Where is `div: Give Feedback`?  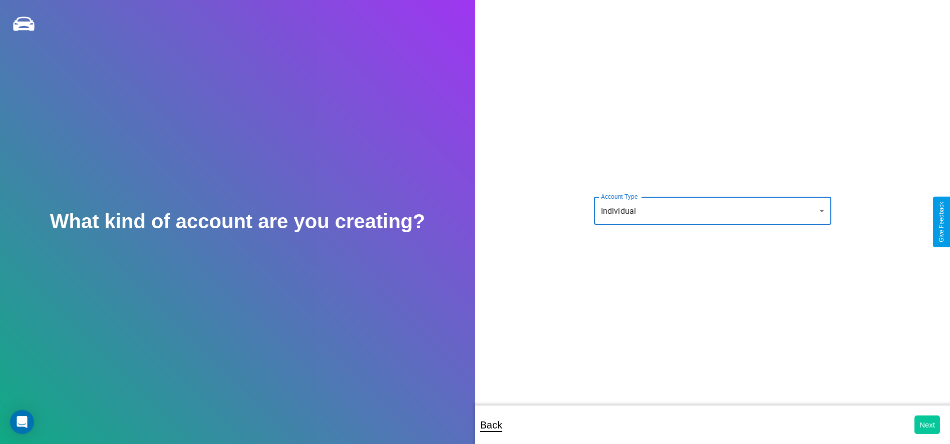 div: Give Feedback is located at coordinates (941, 222).